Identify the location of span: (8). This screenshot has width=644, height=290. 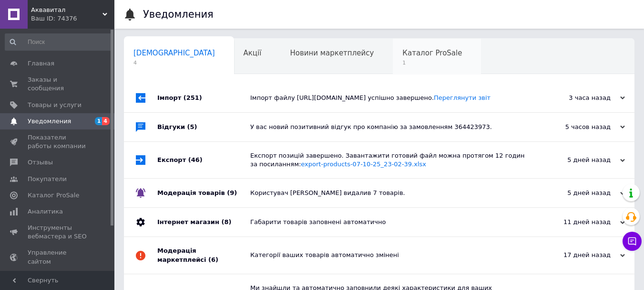
(226, 221).